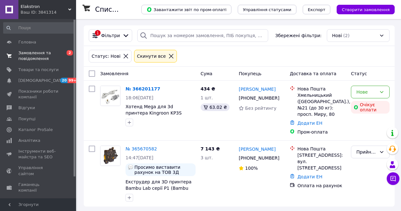 This screenshot has width=401, height=211. Describe the element at coordinates (370, 107) in the screenshot. I see `div: Очікує оплати` at that location.